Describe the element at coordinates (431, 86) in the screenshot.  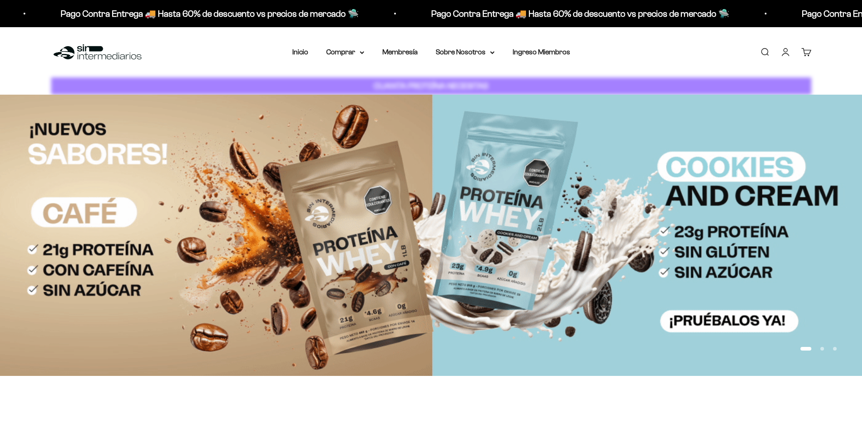
I see `strong: CUANTA PROTEÍNA NECESITAS` at that location.